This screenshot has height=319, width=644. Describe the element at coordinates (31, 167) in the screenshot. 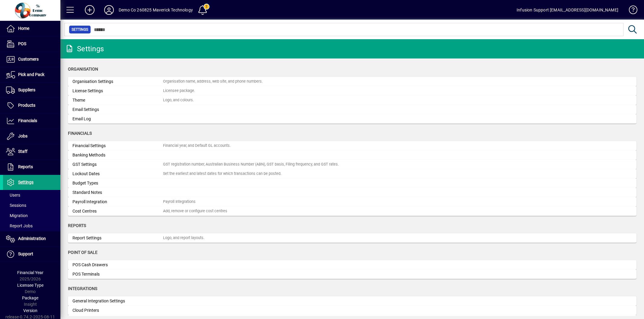

I see `a: Reports` at that location.